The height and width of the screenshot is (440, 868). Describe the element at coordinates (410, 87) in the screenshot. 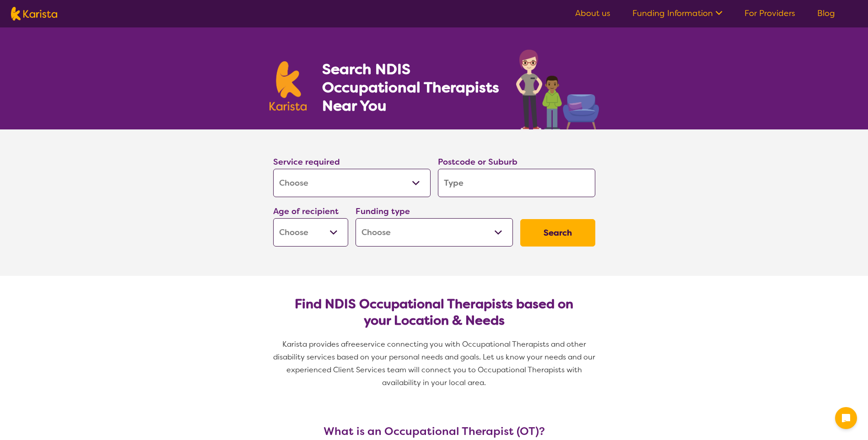

I see `h1: Search NDIS Occupational Therapists Near You` at that location.